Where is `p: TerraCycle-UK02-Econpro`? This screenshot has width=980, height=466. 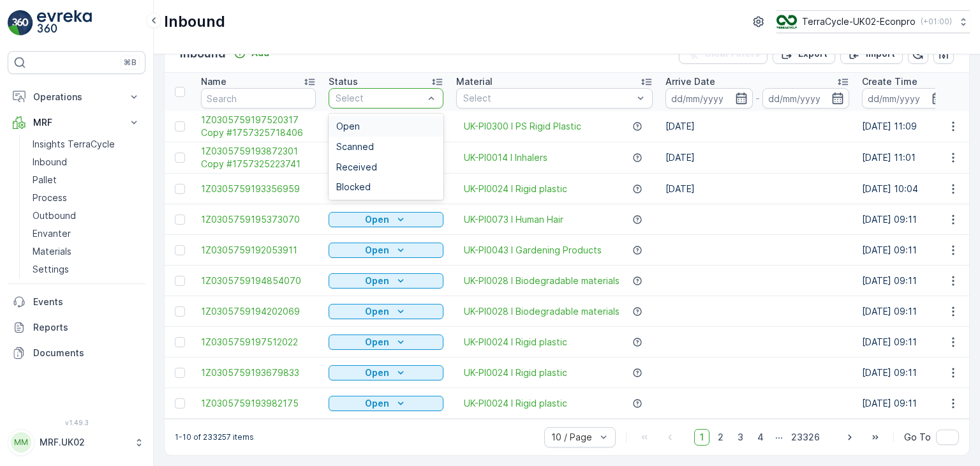
p: TerraCycle-UK02-Econpro is located at coordinates (859, 22).